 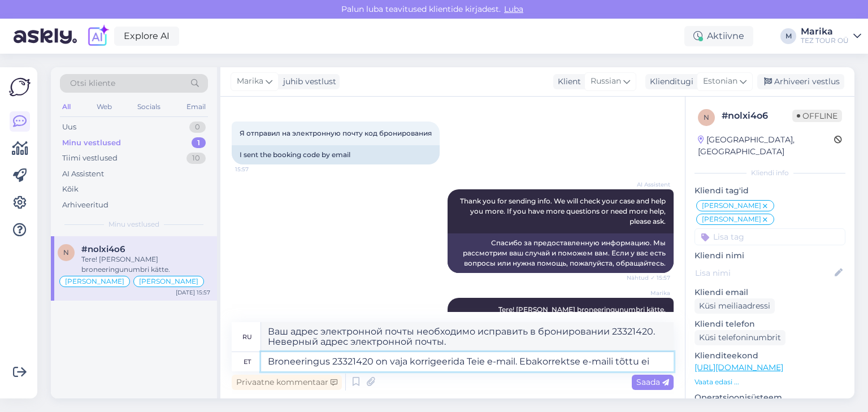 What do you see at coordinates (770, 191) in the screenshot?
I see `p: Kliendi tag'id` at bounding box center [770, 191].